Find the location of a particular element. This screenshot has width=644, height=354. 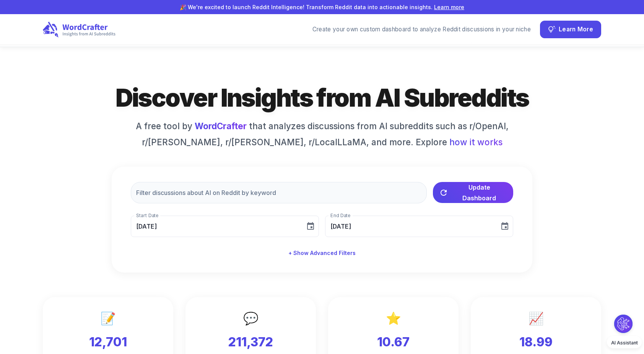

span: how it works is located at coordinates (476, 143).